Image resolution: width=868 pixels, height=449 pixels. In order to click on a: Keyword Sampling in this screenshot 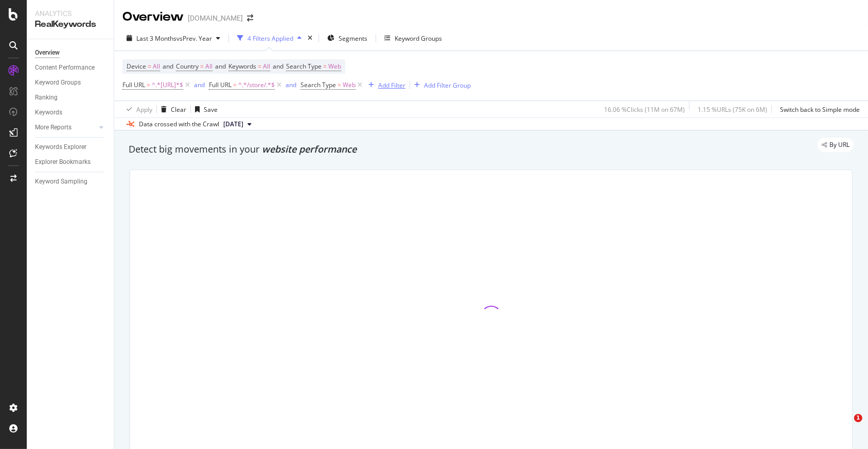, I will do `click(71, 181)`.